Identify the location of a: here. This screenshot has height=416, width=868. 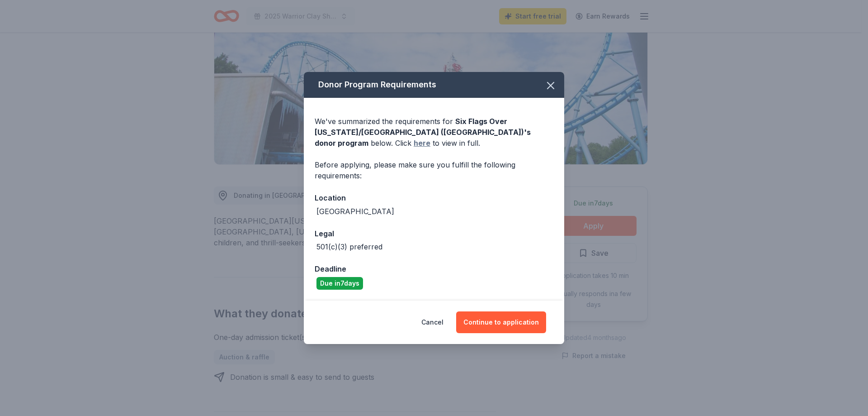
(422, 143).